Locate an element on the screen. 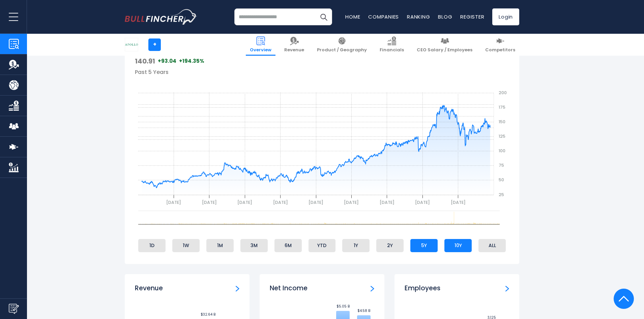  h3: Net Income is located at coordinates (289, 288).